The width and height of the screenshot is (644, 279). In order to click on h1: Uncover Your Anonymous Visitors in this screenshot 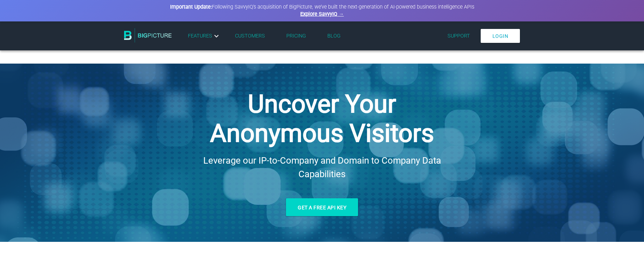, I will do `click(322, 118)`.